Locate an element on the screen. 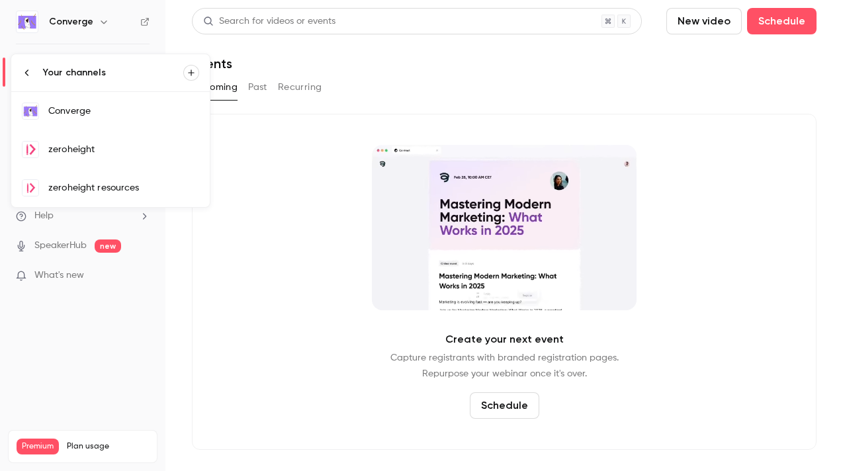  div: Converge is located at coordinates (124, 111).